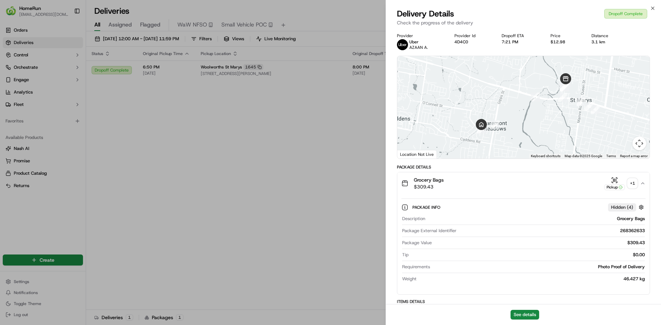 Image resolution: width=661 pixels, height=325 pixels. Describe the element at coordinates (425, 14) in the screenshot. I see `span: Delivery Details` at that location.